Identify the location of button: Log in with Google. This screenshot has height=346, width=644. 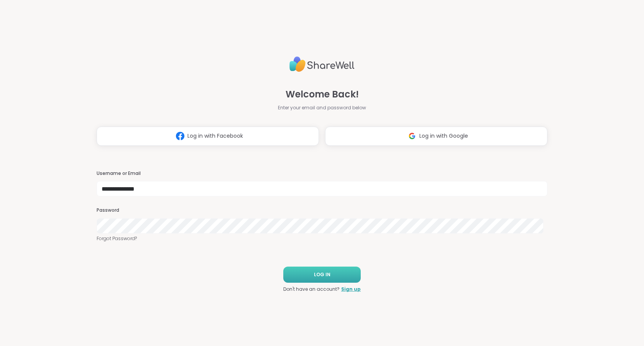
(436, 136).